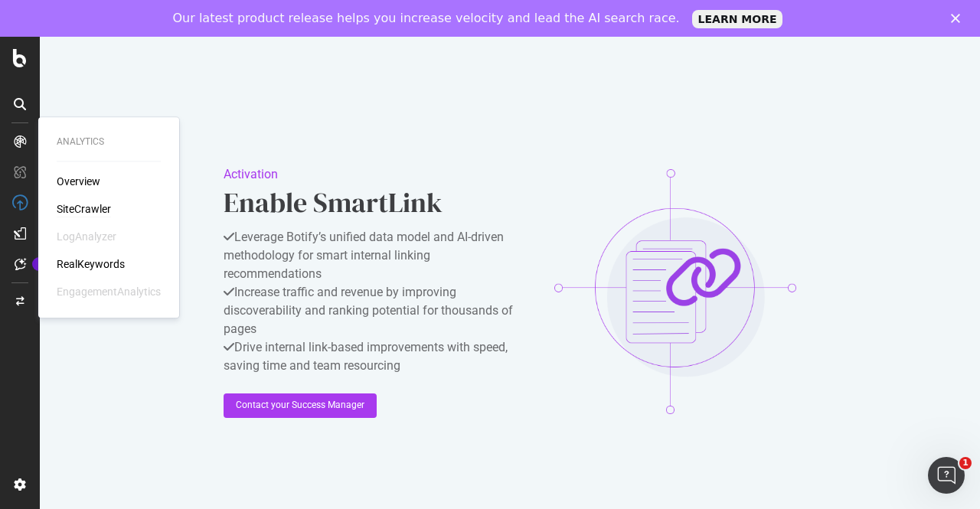 The width and height of the screenshot is (980, 509). What do you see at coordinates (300, 405) in the screenshot?
I see `div: Contact your Success Manager` at bounding box center [300, 405].